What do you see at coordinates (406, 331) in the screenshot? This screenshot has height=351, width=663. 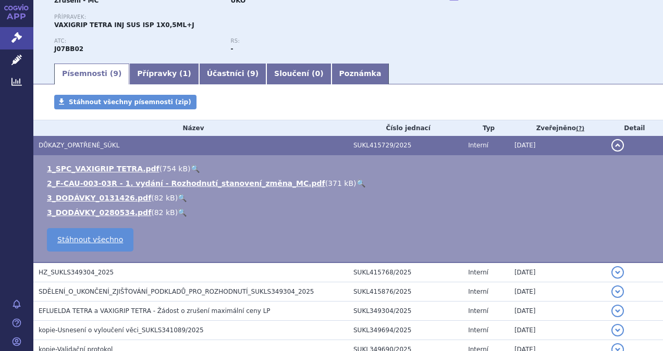 I see `td: SUKL349694/2025` at bounding box center [406, 331].